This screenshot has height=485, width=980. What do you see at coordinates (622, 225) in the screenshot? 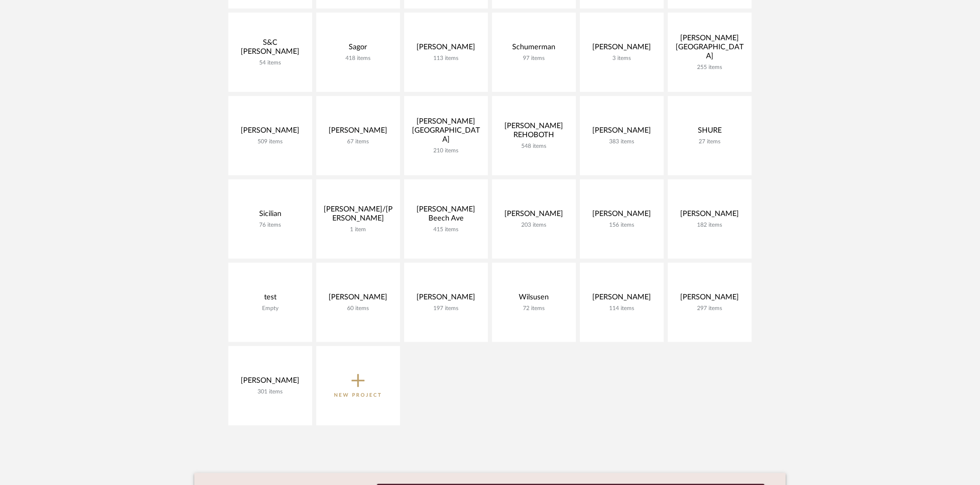
I see `div: 156 items` at bounding box center [622, 225].